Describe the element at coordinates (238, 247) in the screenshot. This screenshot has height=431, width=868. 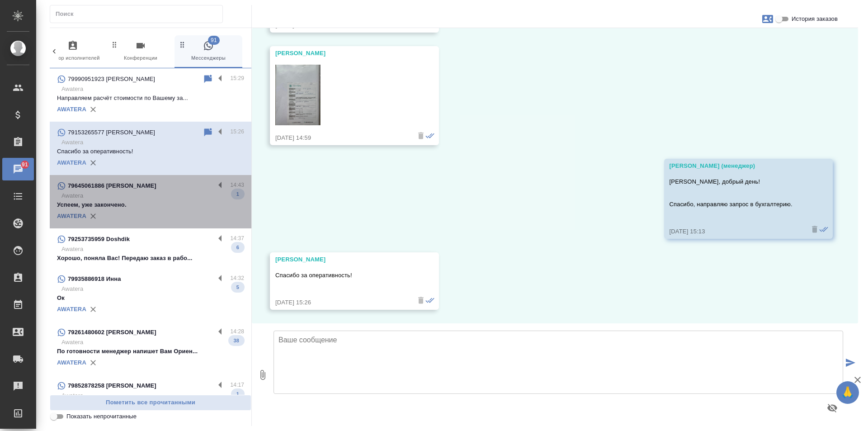
I see `span: 6` at that location.